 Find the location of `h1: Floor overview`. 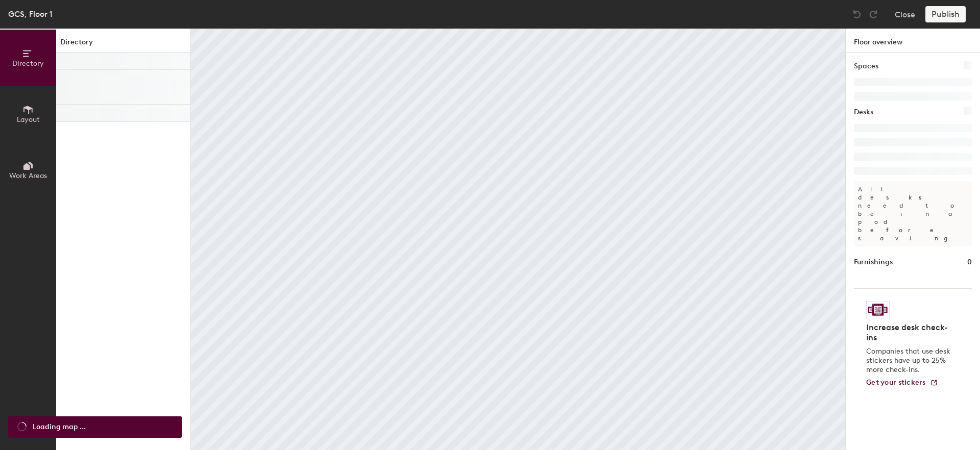

h1: Floor overview is located at coordinates (913, 40).